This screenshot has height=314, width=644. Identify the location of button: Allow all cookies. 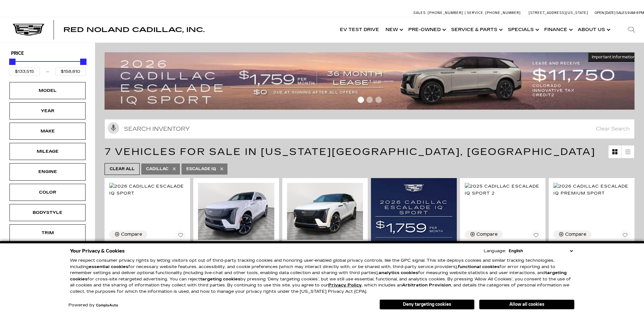
(526, 304).